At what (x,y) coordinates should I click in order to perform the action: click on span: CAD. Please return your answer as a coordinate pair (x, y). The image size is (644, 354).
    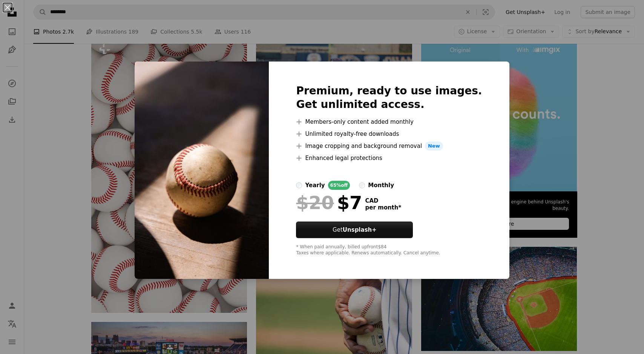
    Looking at the image, I should click on (383, 201).